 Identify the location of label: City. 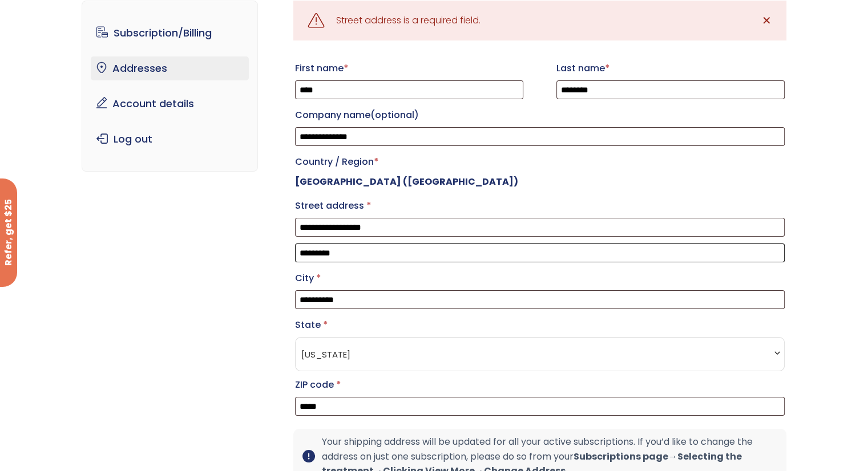
(540, 278).